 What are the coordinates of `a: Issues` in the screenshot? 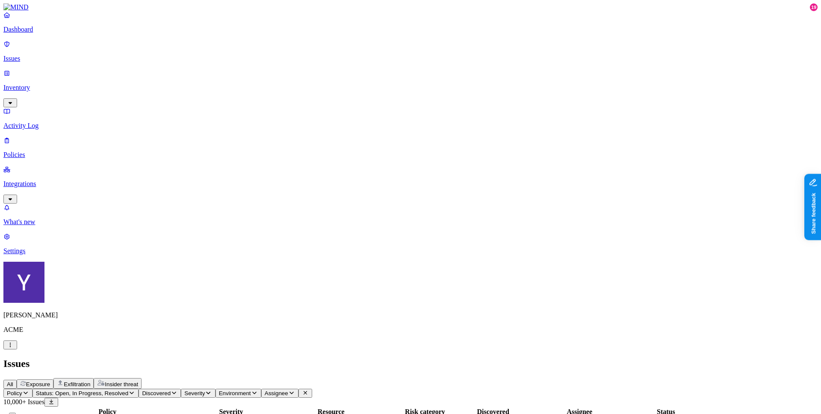 It's located at (411, 51).